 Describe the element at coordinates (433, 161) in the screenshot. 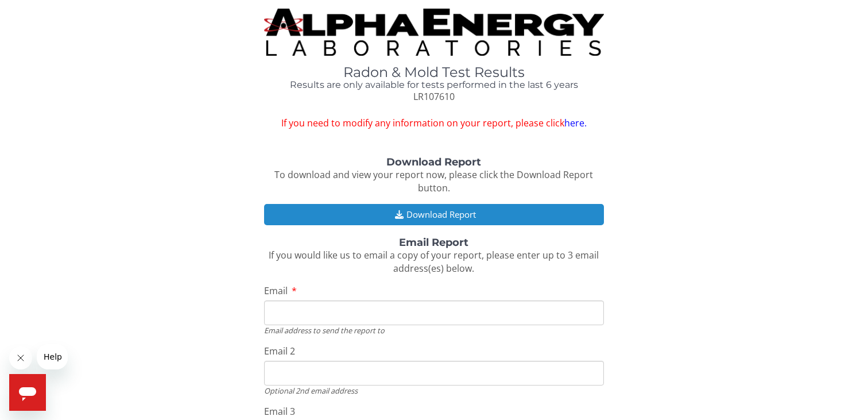

I see `strong: Download Report` at that location.